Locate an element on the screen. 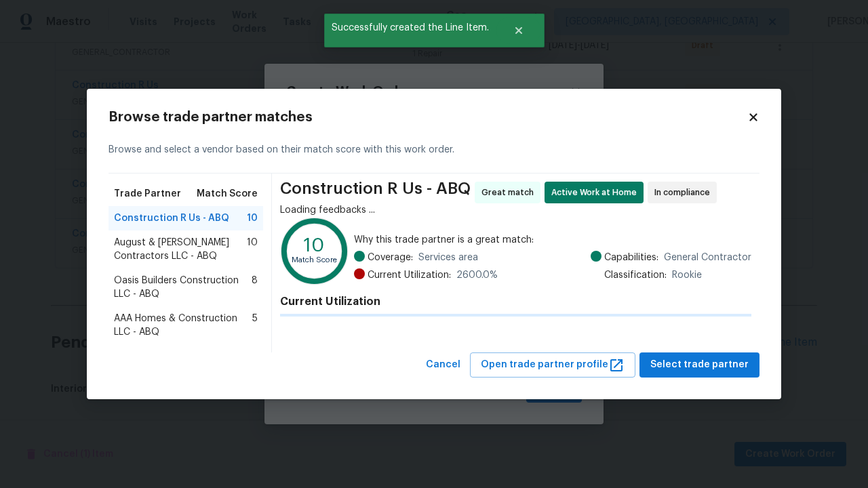 This screenshot has height=488, width=868. text: Match Score is located at coordinates (314, 260).